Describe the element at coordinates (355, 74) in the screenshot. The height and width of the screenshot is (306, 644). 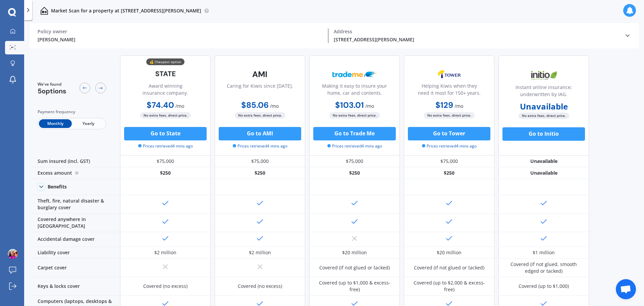
I see `img: Trademe.webp` at that location.